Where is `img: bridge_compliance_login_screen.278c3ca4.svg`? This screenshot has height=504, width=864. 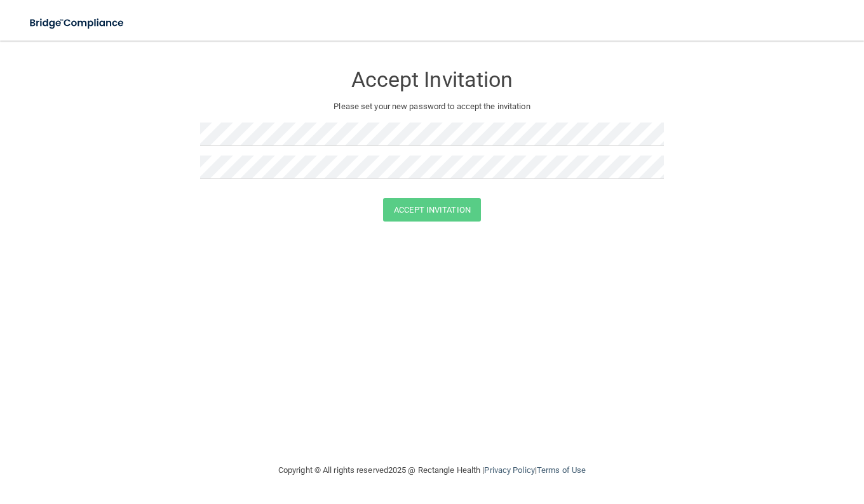 img: bridge_compliance_login_screen.278c3ca4.svg is located at coordinates (77, 23).